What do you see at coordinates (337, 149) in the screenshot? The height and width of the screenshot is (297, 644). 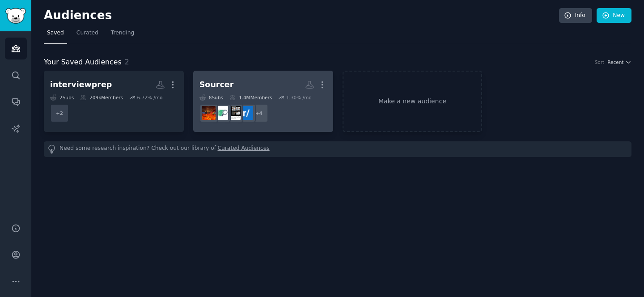 I see `div: Need some research inspiration? Check out our library of` at bounding box center [337, 149].